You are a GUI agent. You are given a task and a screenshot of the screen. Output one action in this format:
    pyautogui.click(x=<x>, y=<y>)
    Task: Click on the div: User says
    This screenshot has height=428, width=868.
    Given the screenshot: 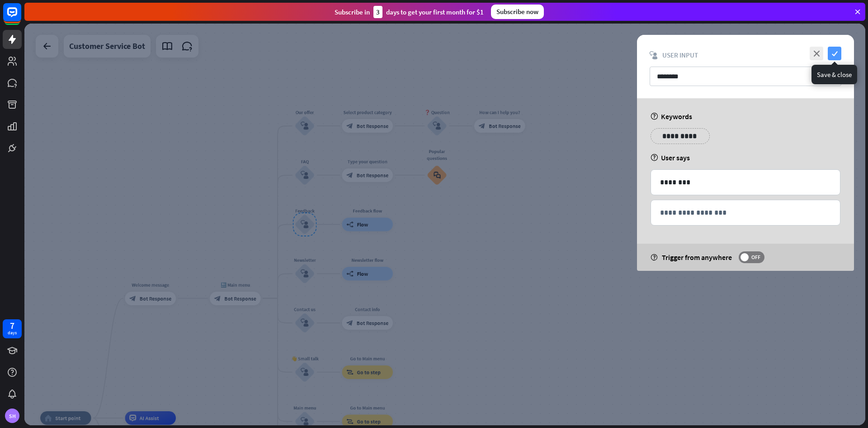 What is the action you would take?
    pyautogui.click(x=746, y=158)
    